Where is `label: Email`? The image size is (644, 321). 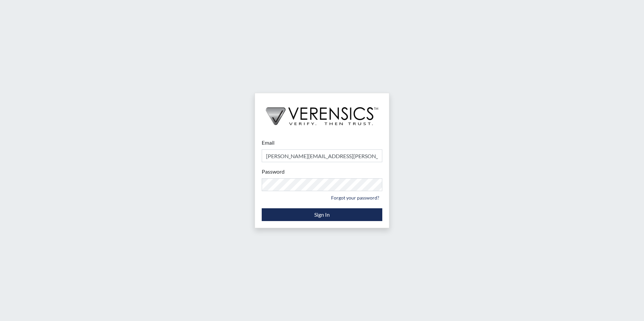
label: Email is located at coordinates (268, 143).